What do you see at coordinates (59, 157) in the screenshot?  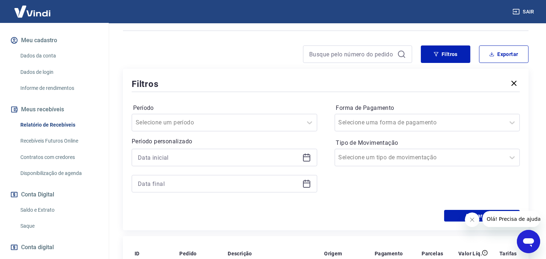 I see `a: Contratos com credores` at bounding box center [59, 157].